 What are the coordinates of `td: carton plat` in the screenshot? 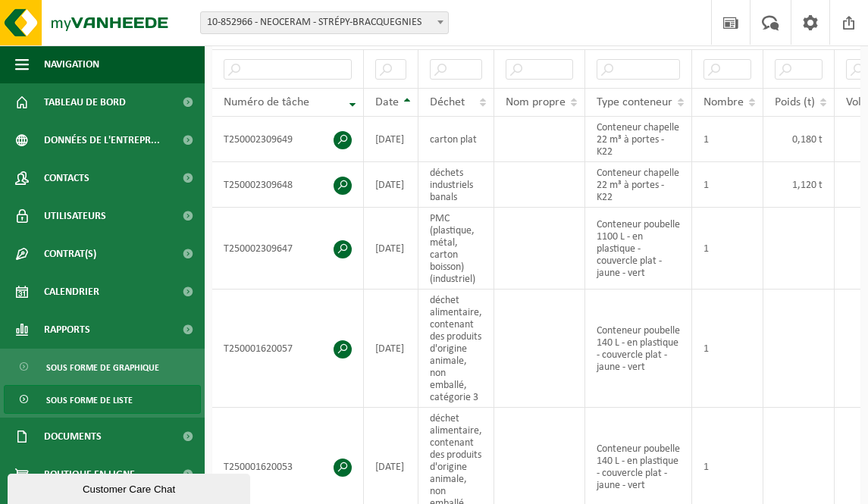 It's located at (457, 140).